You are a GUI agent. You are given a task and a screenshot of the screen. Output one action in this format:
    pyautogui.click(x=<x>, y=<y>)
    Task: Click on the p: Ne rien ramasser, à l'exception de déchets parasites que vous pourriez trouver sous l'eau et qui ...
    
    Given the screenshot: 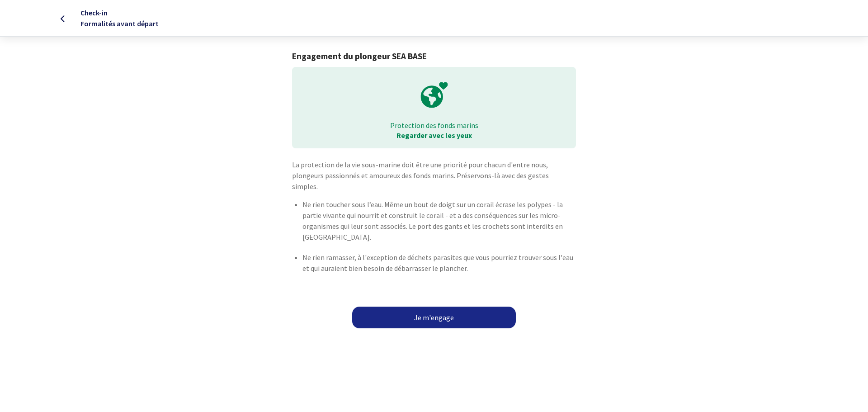 What is the action you would take?
    pyautogui.click(x=439, y=263)
    